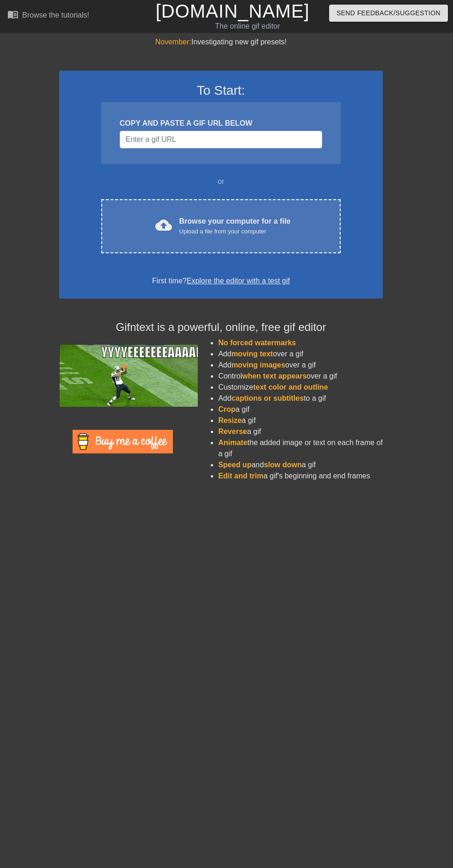  I want to click on span: menu_book, so click(13, 14).